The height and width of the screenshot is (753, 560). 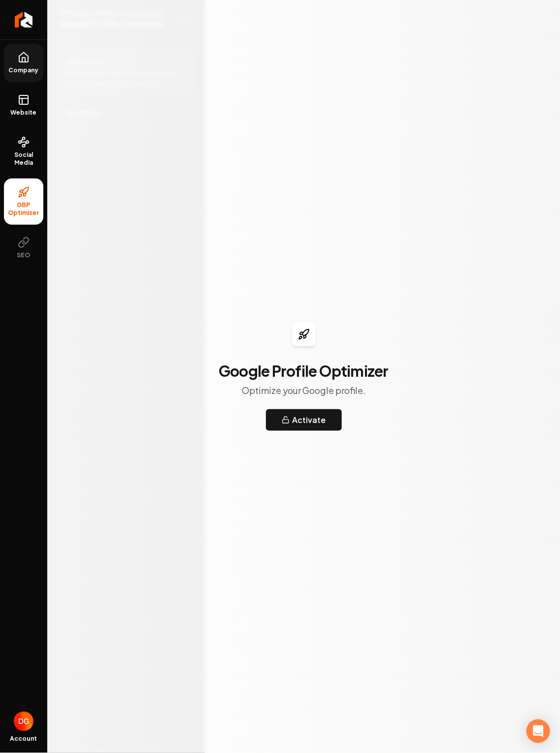 What do you see at coordinates (24, 20) in the screenshot?
I see `img: Rebolt Logo` at bounding box center [24, 20].